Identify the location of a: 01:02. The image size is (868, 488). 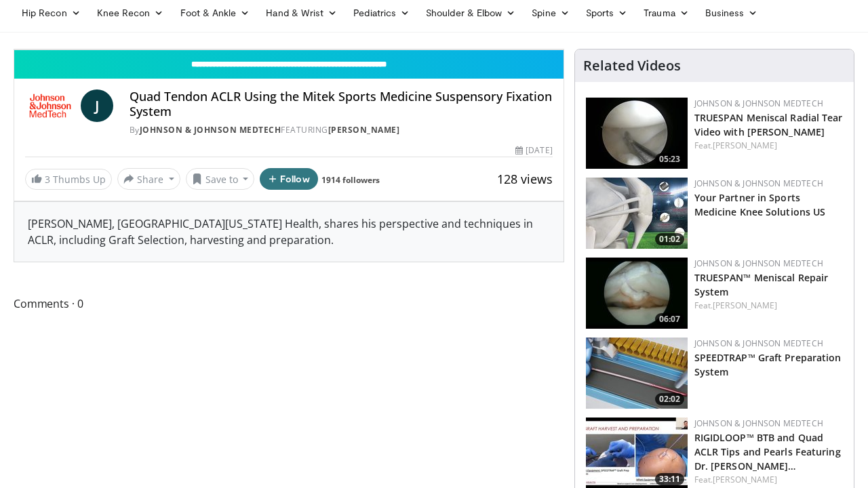
(637, 213).